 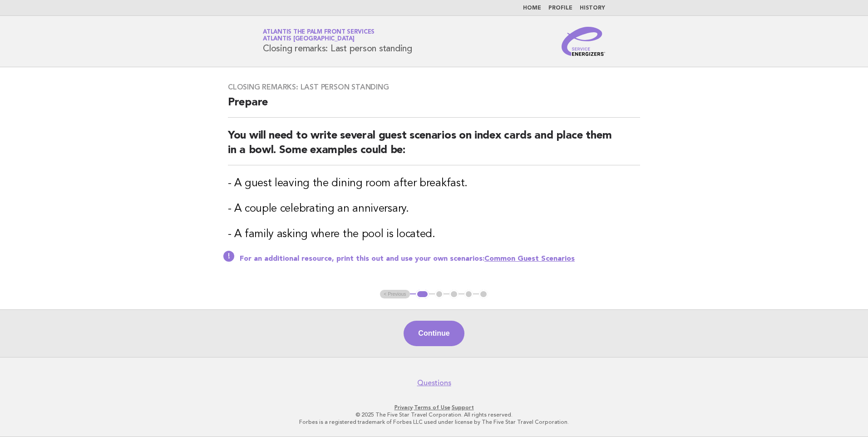 I want to click on a: Questions, so click(x=434, y=383).